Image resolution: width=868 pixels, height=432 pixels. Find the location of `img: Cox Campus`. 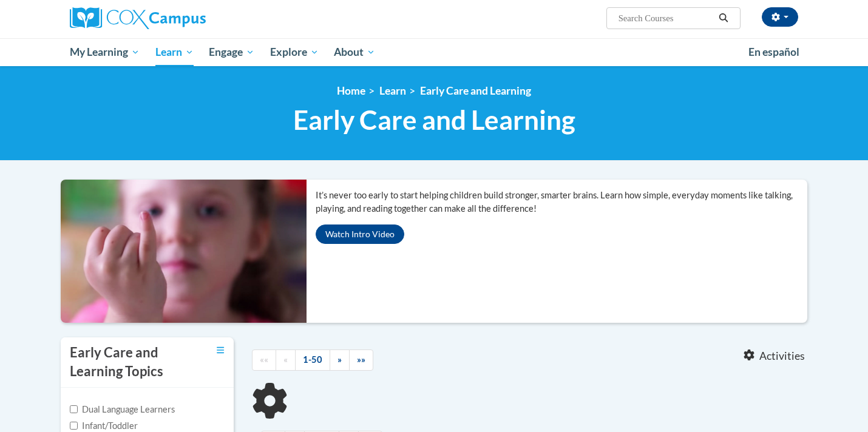

img: Cox Campus is located at coordinates (138, 18).